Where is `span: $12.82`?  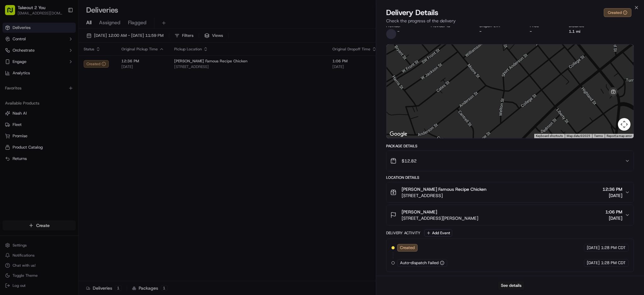
span: $12.82 is located at coordinates (409, 161).